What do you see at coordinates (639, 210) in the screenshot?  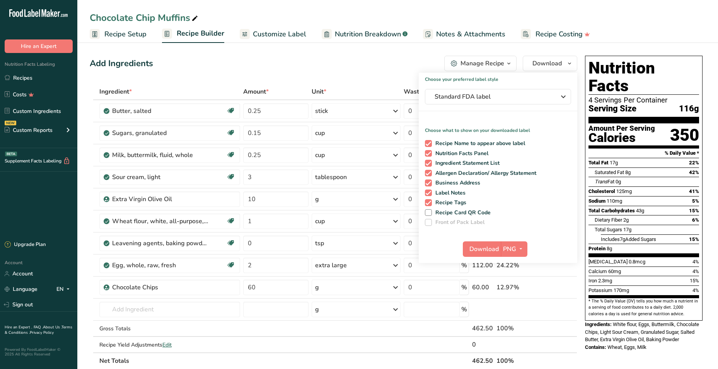 I see `span: 43g` at bounding box center [639, 210].